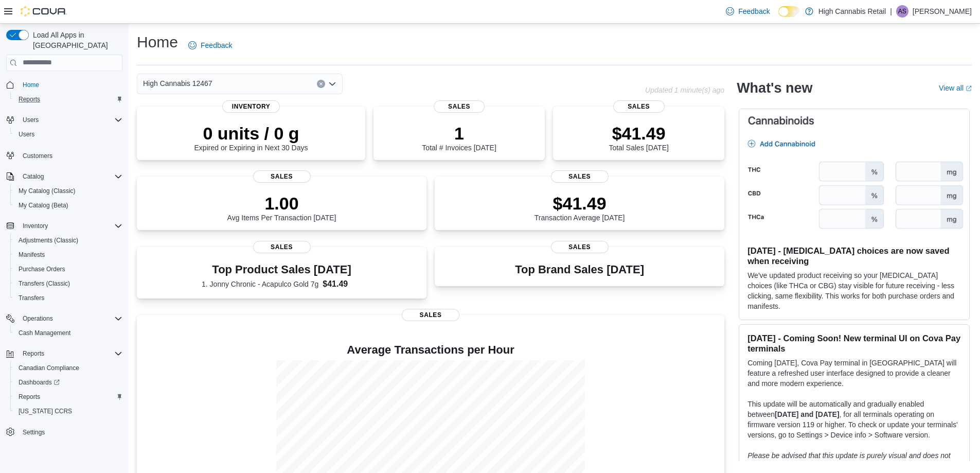 The width and height of the screenshot is (980, 473). Describe the element at coordinates (45, 284) in the screenshot. I see `a: Transfers (Classic)` at that location.